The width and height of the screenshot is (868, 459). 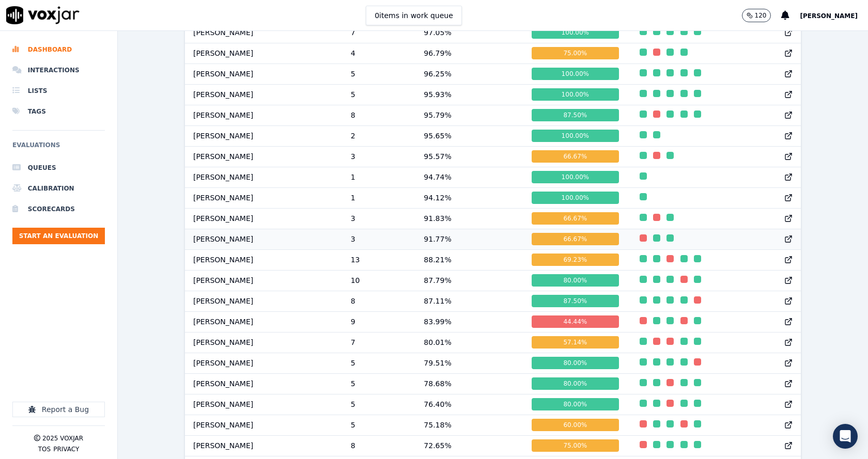 What do you see at coordinates (58, 91) in the screenshot?
I see `a: Lists` at bounding box center [58, 91].